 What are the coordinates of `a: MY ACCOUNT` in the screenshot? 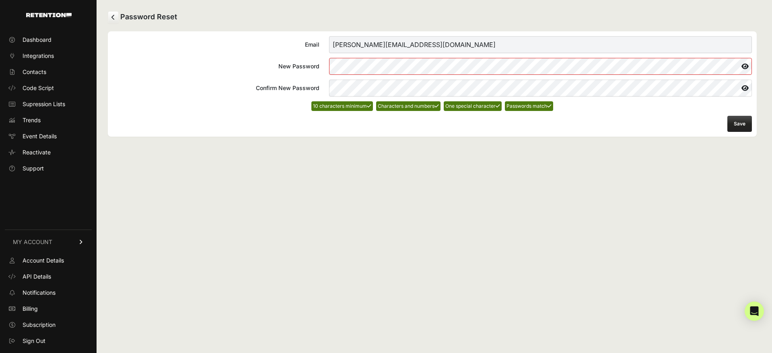 It's located at (48, 242).